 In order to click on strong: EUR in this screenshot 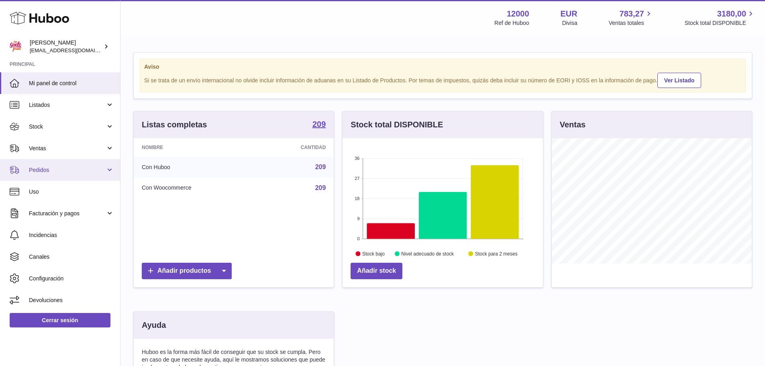, I will do `click(569, 14)`.